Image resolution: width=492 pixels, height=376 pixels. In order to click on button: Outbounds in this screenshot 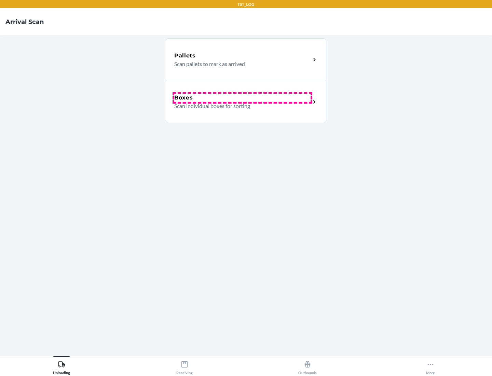, I will do `click(307, 365)`.